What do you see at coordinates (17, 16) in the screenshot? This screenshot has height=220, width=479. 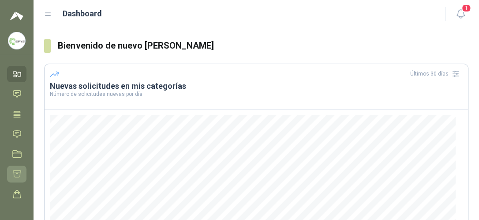 I see `img: Logo peakr` at bounding box center [17, 16].